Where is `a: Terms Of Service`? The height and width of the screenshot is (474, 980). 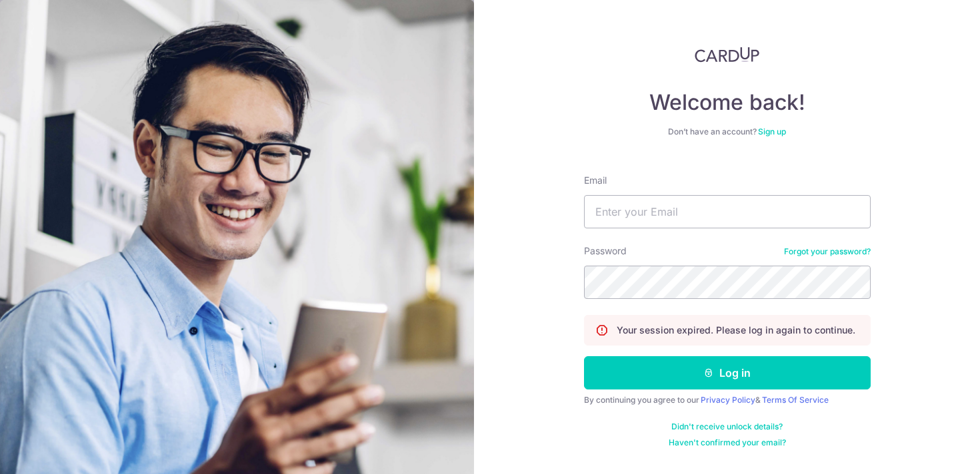
a: Terms Of Service is located at coordinates (795, 400).